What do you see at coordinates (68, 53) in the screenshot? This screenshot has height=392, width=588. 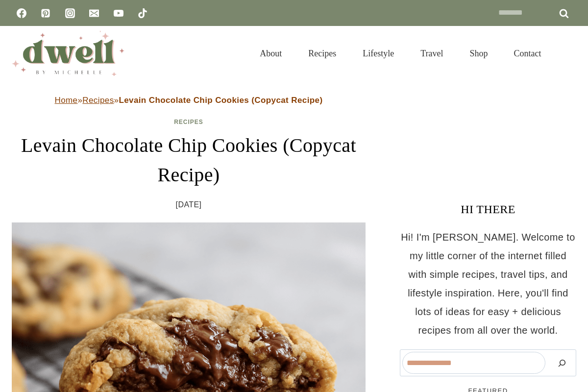 I see `img: DWELL by michelle` at bounding box center [68, 53].